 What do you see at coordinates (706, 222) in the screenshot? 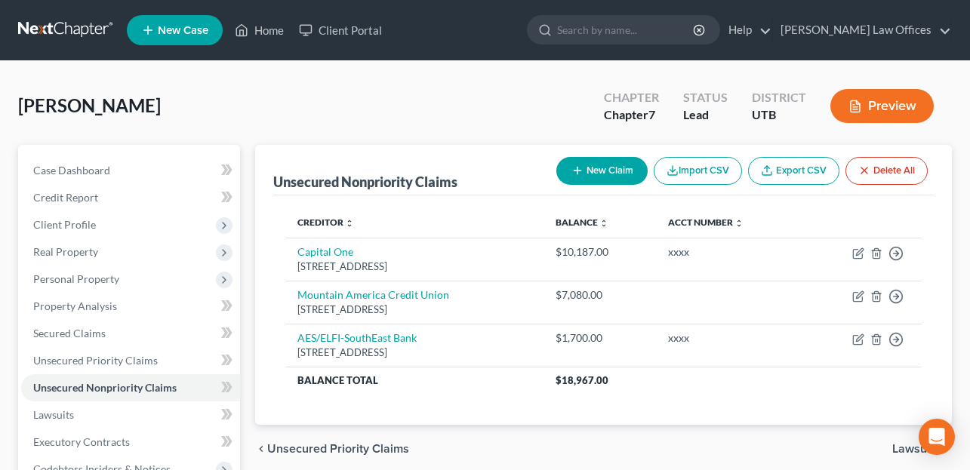
I see `a: Acct Number unfold_more` at bounding box center [706, 222].